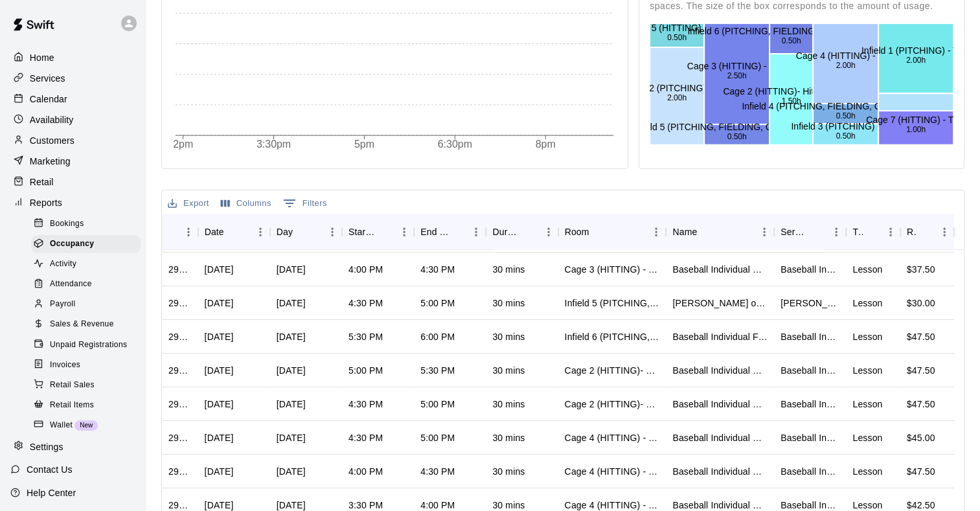 The height and width of the screenshot is (511, 980). What do you see at coordinates (73, 78) in the screenshot?
I see `a: Services` at bounding box center [73, 78].